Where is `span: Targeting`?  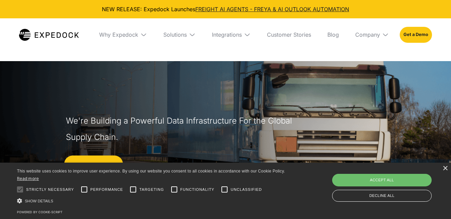
span: Targeting is located at coordinates (151, 189).